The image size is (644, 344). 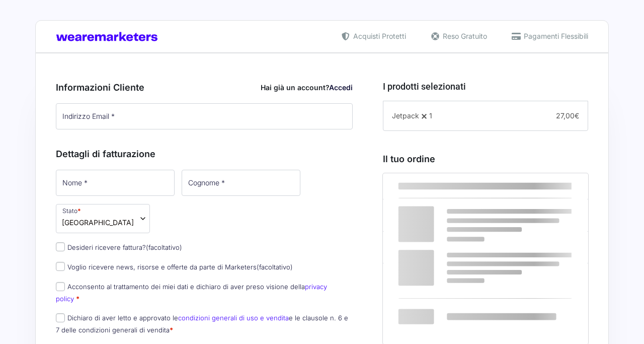 What do you see at coordinates (60, 266) in the screenshot?
I see `input: Voglio ricevere news, risorse e offerte da parte di Marketers(facoltativo)` at bounding box center [60, 266].